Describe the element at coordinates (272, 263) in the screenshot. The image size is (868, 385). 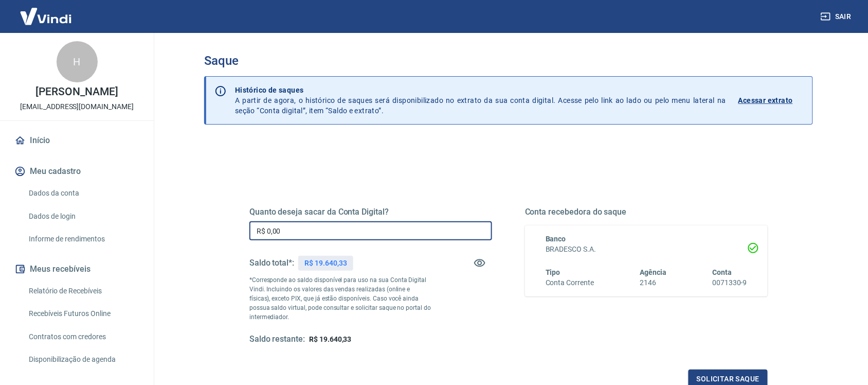
I see `h5: Saldo total*:` at that location.